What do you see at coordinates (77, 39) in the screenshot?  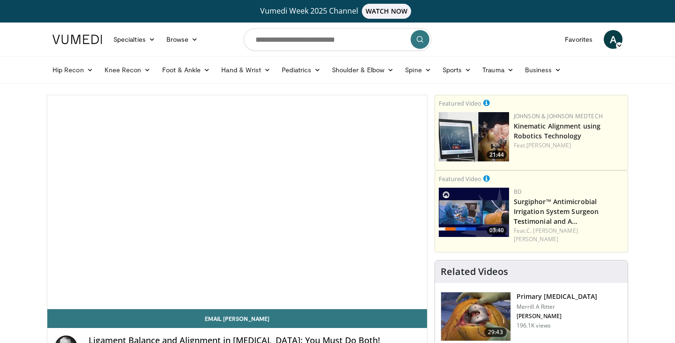 I see `img: VuMedi Logo` at bounding box center [77, 39].